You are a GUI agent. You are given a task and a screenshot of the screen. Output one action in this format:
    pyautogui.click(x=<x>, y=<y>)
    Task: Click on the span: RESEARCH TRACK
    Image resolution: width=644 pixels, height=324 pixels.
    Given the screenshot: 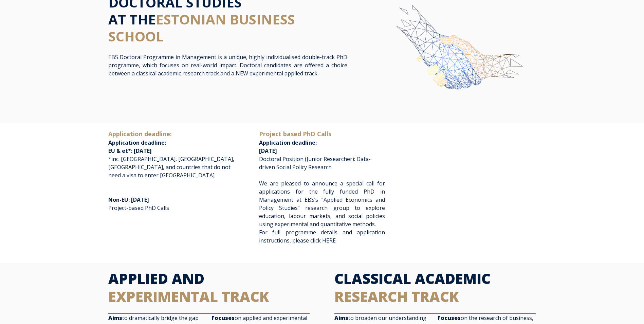 What is the action you would take?
    pyautogui.click(x=397, y=296)
    